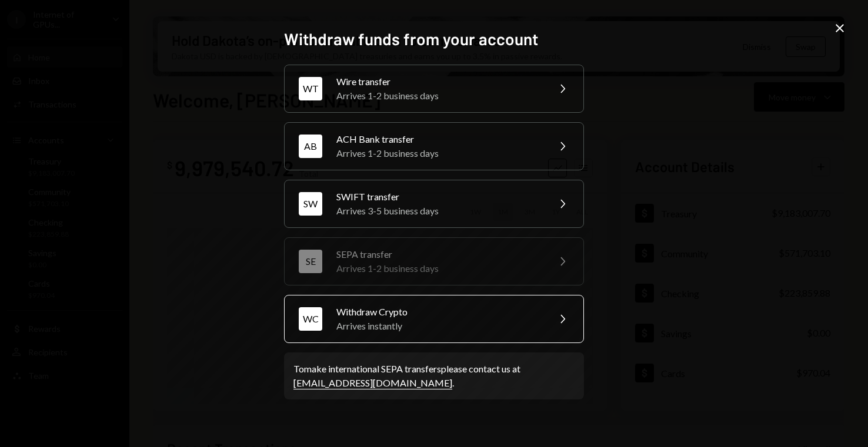 The width and height of the screenshot is (868, 447). I want to click on button: SWSWIFT transferArrives 3-5 business days, so click(434, 204).